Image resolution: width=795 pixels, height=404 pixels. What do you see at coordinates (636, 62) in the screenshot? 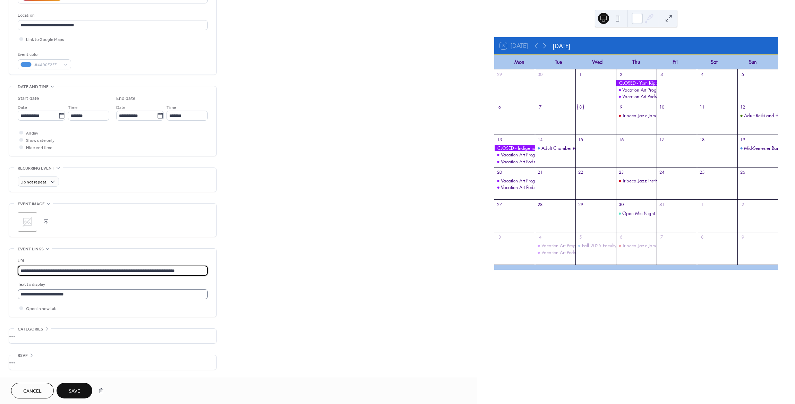
I see `div: Thu` at bounding box center [636, 62].